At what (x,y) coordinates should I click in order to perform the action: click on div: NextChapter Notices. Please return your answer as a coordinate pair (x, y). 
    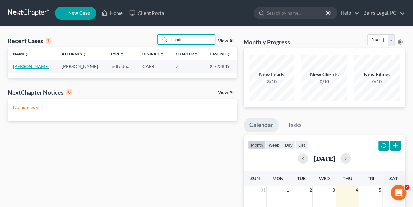
    Looking at the image, I should click on (40, 92).